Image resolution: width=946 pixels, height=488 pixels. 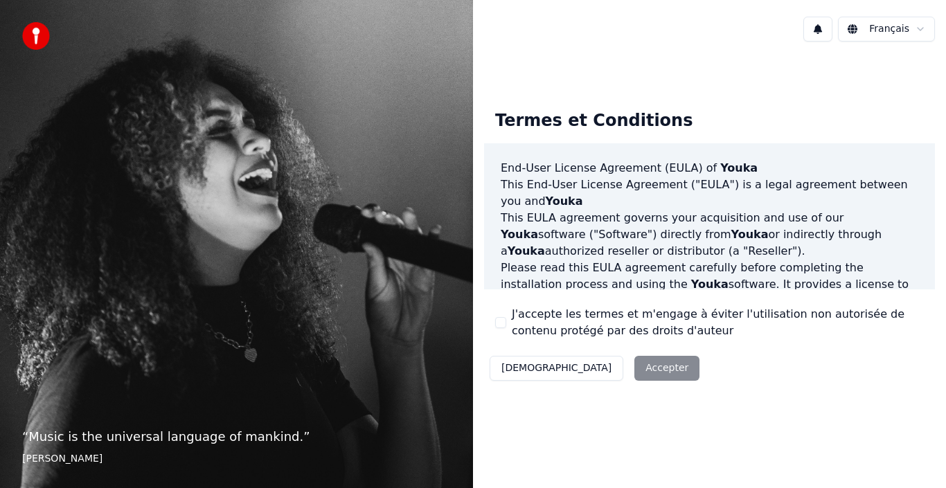 I want to click on p: “ Music is the universal language of mankind. ”, so click(x=236, y=437).